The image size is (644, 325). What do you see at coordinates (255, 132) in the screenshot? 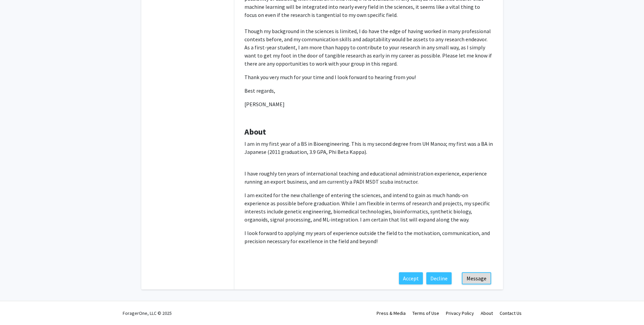
I see `b: About` at bounding box center [255, 132].